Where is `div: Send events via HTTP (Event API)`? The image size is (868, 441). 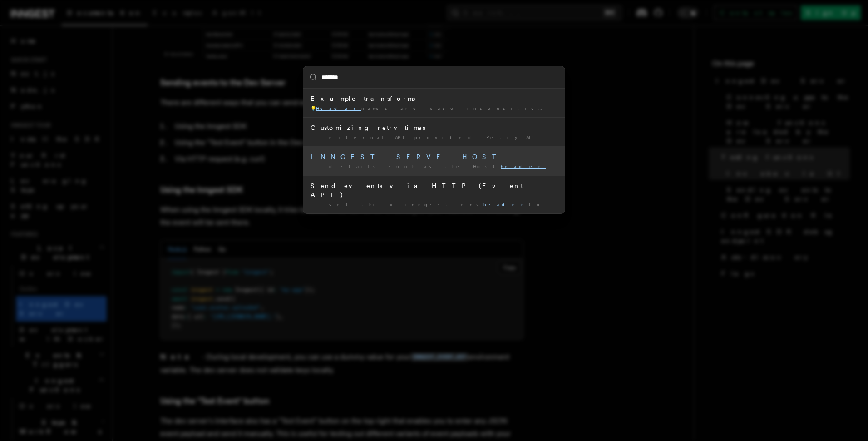
div: Send events via HTTP (Event API) is located at coordinates (434, 190).